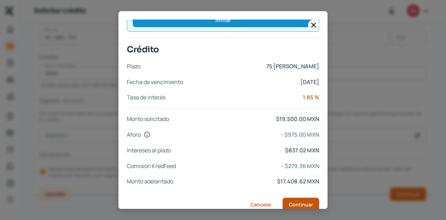  I want to click on span: - $279.36 MXN, so click(249, 166).